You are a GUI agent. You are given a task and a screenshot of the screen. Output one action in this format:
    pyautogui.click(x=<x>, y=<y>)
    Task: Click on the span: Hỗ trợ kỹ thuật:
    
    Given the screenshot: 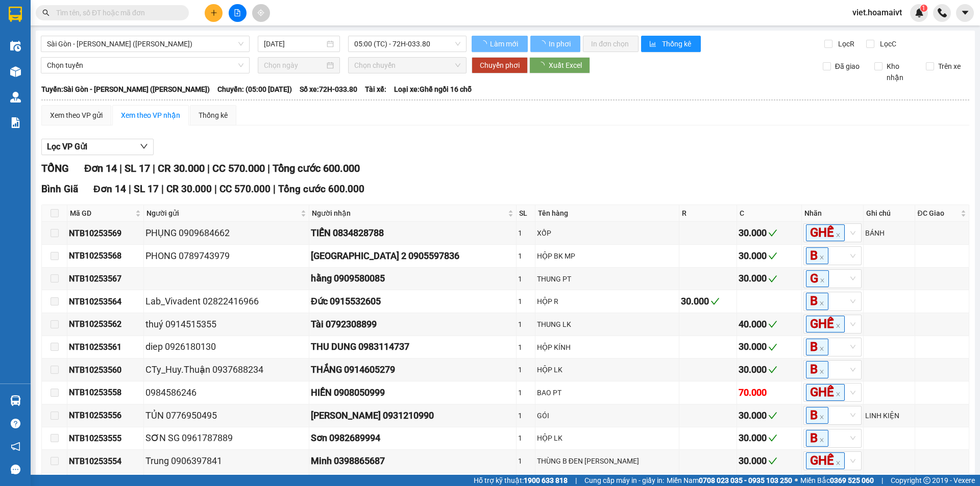 What is the action you would take?
    pyautogui.click(x=521, y=481)
    